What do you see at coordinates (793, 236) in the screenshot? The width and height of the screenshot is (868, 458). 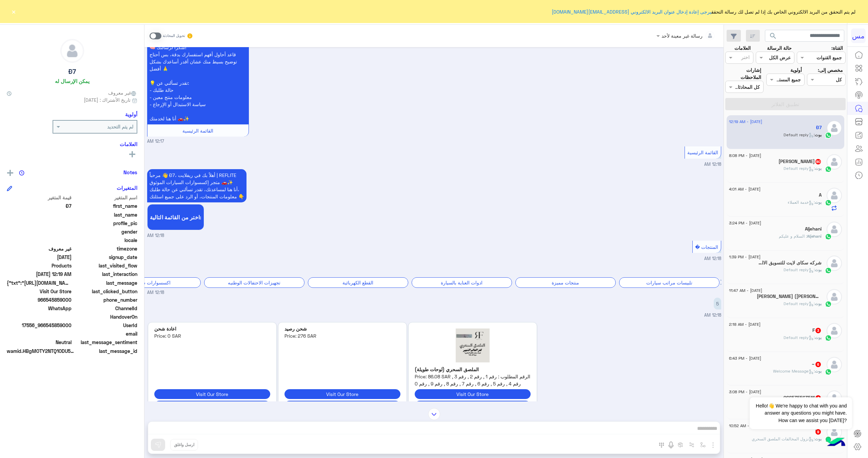 I see `span: السلام و عليكم` at bounding box center [793, 236].